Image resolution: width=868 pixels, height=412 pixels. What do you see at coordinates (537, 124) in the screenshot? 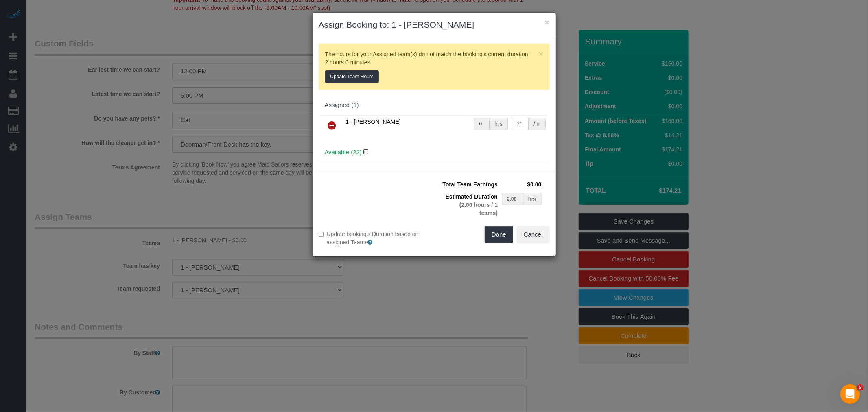
I see `div: /hr` at bounding box center [537, 124].